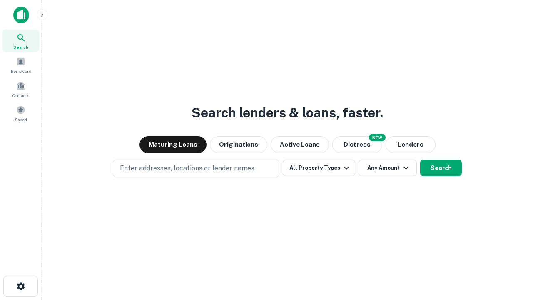  Describe the element at coordinates (410, 144) in the screenshot. I see `button: Lenders` at that location.